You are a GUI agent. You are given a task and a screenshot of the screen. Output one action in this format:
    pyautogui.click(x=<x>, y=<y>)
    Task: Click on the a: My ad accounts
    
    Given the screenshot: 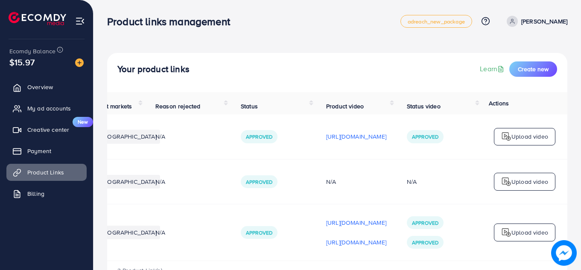 What is the action you would take?
    pyautogui.click(x=47, y=108)
    